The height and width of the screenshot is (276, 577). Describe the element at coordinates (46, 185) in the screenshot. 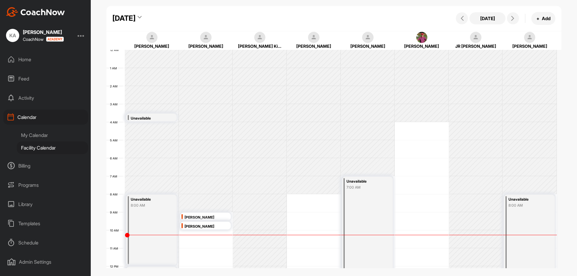

I see `div: Programs` at that location.